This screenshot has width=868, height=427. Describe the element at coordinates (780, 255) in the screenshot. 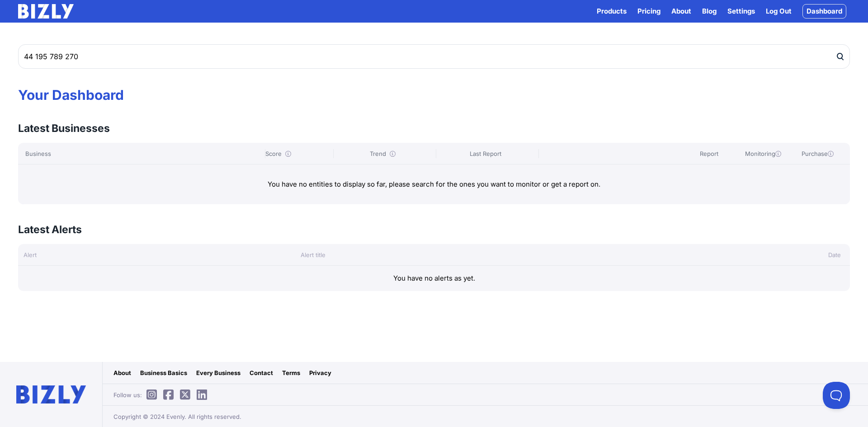

I see `div: Date` at that location.